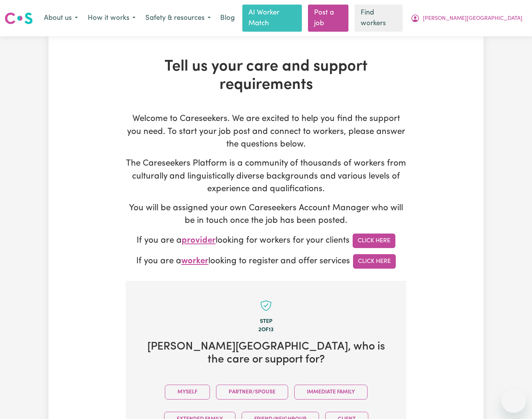  What do you see at coordinates (266, 214) in the screenshot?
I see `p: You will be assigned your own Careseekers Account Manager who will be in touch once the job has b...` at bounding box center [266, 214].